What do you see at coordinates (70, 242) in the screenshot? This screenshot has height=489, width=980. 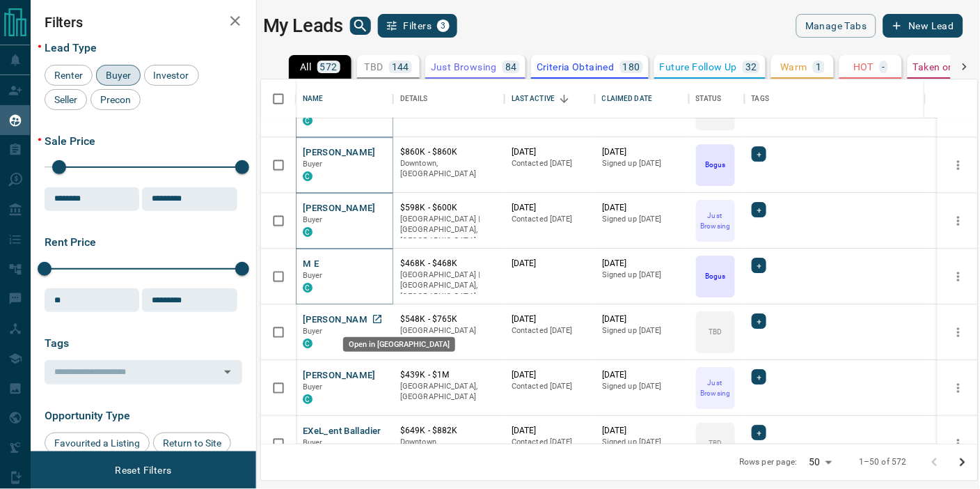 I see `span: Rent Price` at bounding box center [70, 242].